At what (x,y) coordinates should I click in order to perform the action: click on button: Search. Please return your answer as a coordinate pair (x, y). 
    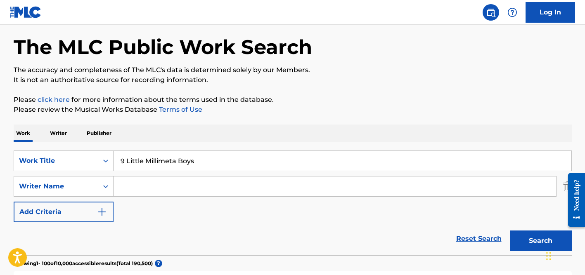
    Looking at the image, I should click on (540, 241).